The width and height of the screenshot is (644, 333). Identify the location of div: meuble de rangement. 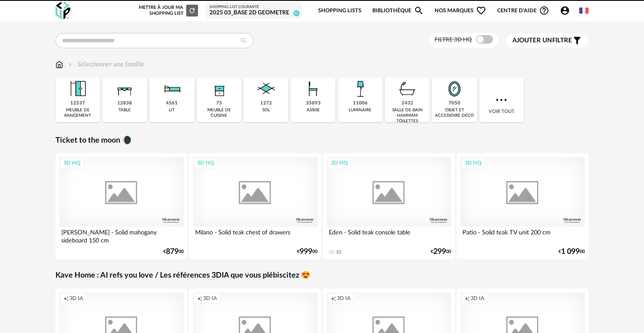
(78, 113).